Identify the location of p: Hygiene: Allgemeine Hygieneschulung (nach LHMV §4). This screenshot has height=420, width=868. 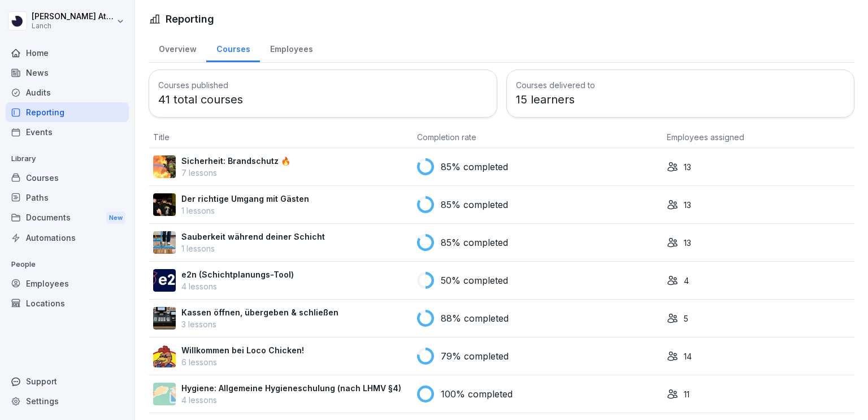
(291, 388).